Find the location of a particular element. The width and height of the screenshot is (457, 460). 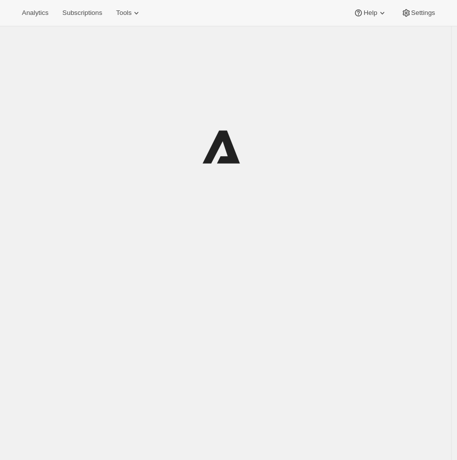

span: Settings is located at coordinates (423, 13).